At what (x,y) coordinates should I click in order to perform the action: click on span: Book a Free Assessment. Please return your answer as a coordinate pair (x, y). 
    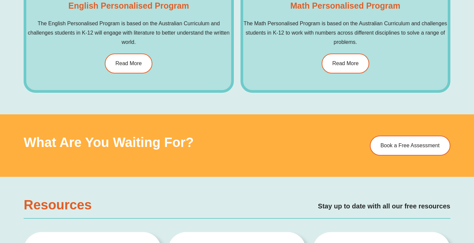
    Looking at the image, I should click on (410, 146).